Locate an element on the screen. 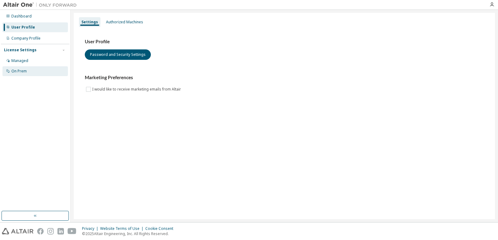 The width and height of the screenshot is (498, 240). div: Website Terms of Use is located at coordinates (123, 229).